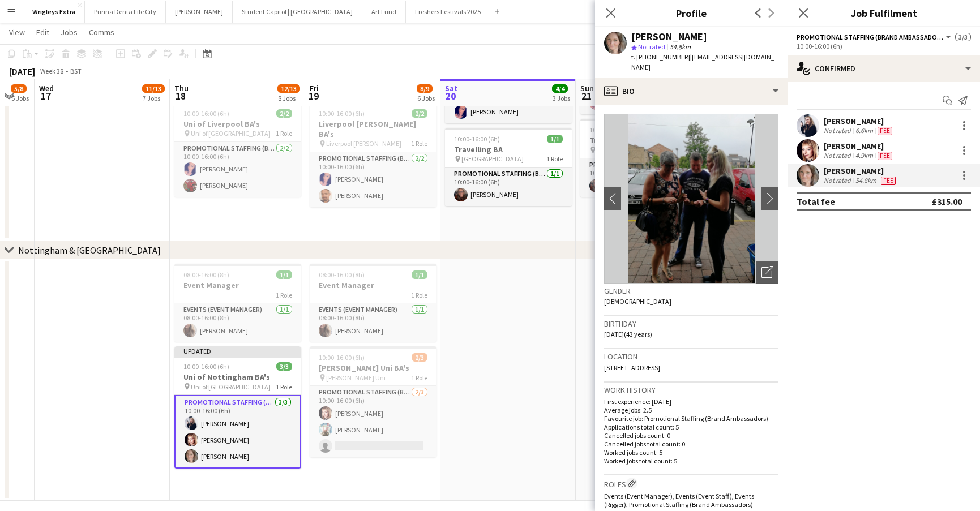 The image size is (980, 511). Describe the element at coordinates (586, 96) in the screenshot. I see `span: 21` at that location.